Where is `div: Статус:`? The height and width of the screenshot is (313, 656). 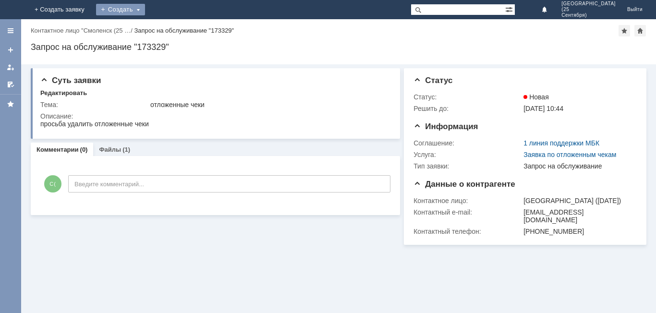
div: Статус: is located at coordinates (467, 97).